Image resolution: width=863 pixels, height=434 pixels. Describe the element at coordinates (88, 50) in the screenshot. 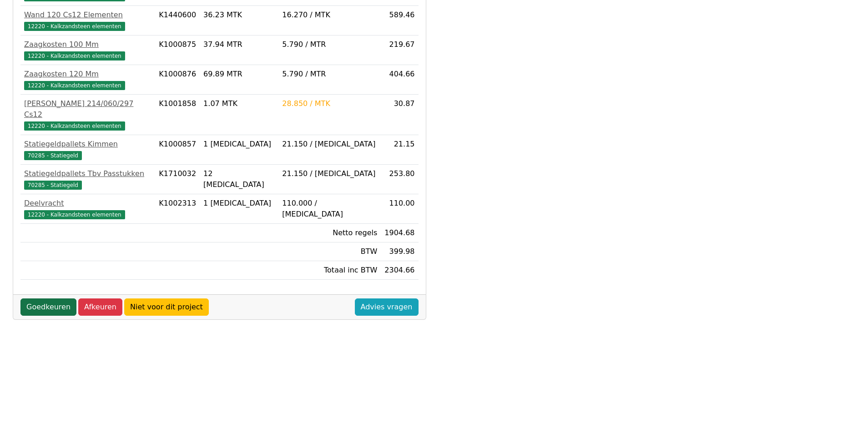

I see `a: Zaagkosten 100 Mm12220 - Kalkzandsteen elementen` at that location.